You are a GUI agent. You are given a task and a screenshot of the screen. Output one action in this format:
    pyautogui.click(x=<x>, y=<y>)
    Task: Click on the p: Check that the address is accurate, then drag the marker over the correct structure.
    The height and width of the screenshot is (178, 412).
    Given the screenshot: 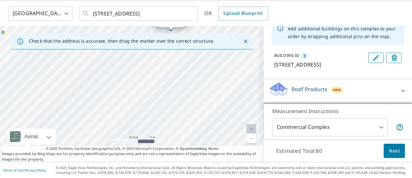 What is the action you would take?
    pyautogui.click(x=122, y=41)
    